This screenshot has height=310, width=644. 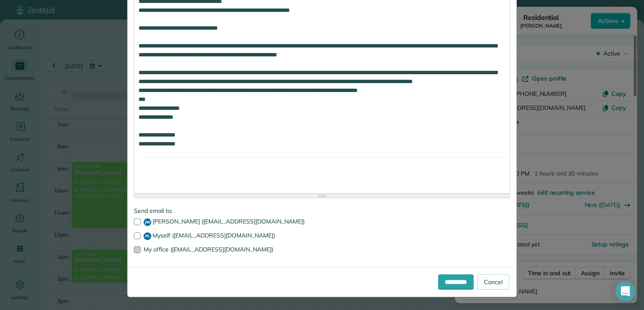 I want to click on a: Cancel, so click(x=493, y=282).